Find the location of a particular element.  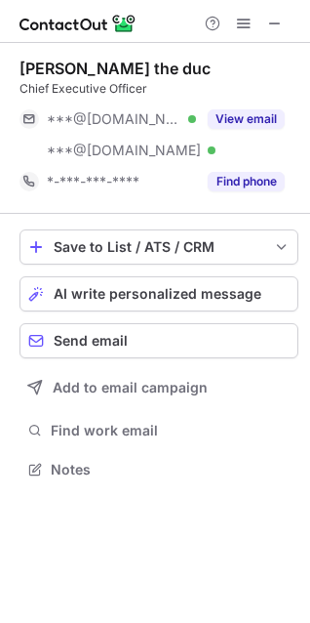

button: Send email is located at coordinates (159, 341).